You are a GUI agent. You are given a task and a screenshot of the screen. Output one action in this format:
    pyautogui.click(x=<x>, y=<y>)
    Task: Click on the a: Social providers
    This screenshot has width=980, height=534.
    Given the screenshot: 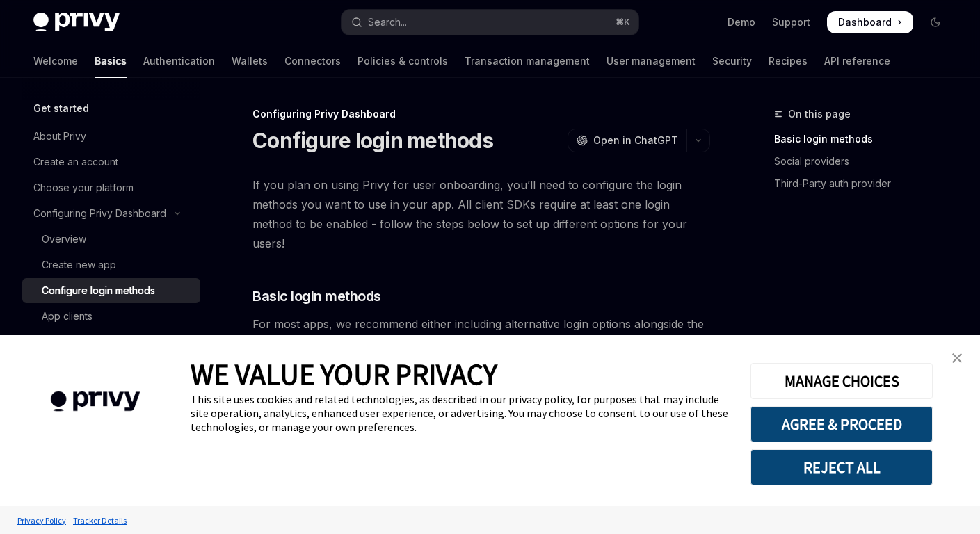 What is the action you would take?
    pyautogui.click(x=866, y=162)
    